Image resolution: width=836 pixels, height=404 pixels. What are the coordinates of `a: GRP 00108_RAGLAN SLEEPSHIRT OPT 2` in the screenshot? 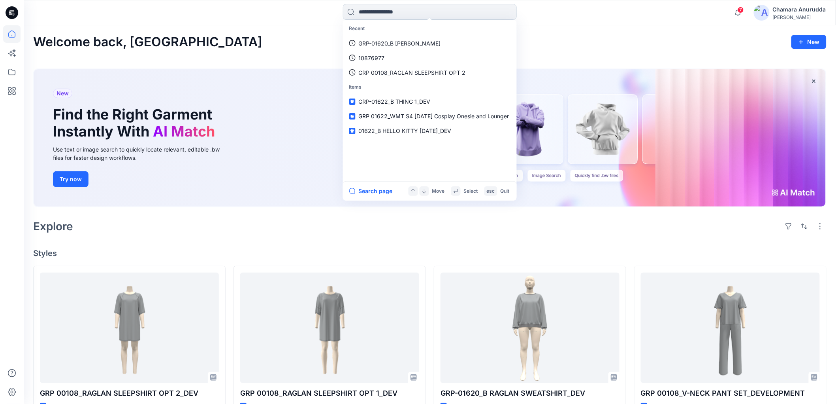 It's located at (430, 72).